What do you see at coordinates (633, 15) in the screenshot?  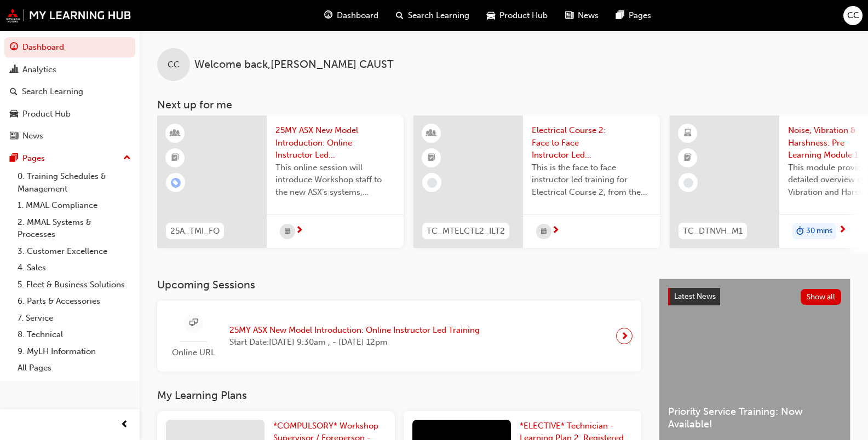 I see `a: pages-iconPages` at bounding box center [633, 15].